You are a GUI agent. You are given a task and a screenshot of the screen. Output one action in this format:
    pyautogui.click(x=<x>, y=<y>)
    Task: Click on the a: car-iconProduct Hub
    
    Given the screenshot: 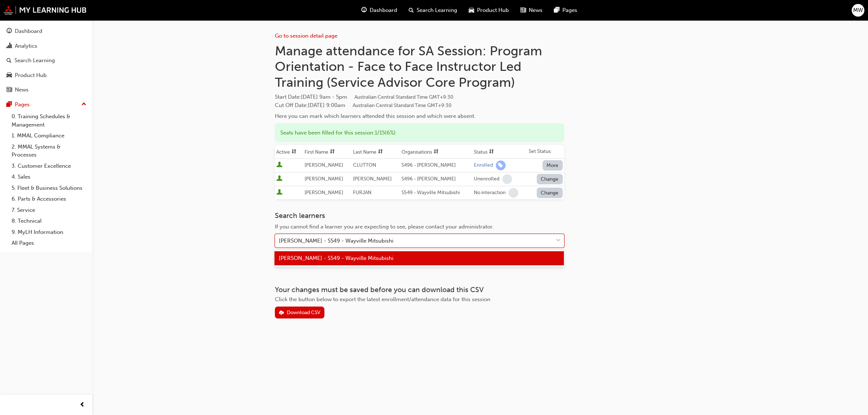 What is the action you would take?
    pyautogui.click(x=489, y=10)
    